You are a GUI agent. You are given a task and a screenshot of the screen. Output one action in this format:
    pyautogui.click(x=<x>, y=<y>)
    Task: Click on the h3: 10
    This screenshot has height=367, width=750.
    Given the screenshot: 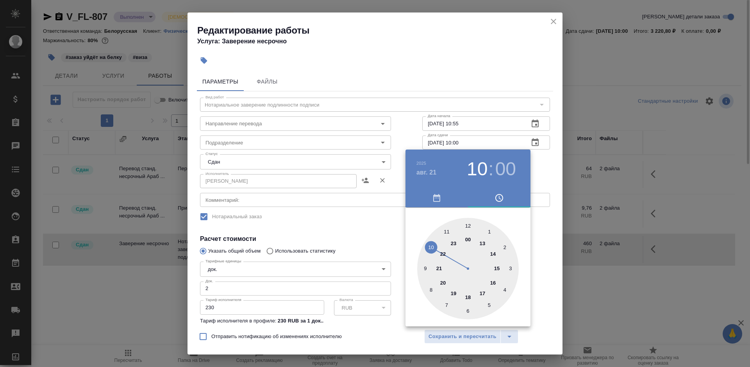 What is the action you would take?
    pyautogui.click(x=477, y=169)
    